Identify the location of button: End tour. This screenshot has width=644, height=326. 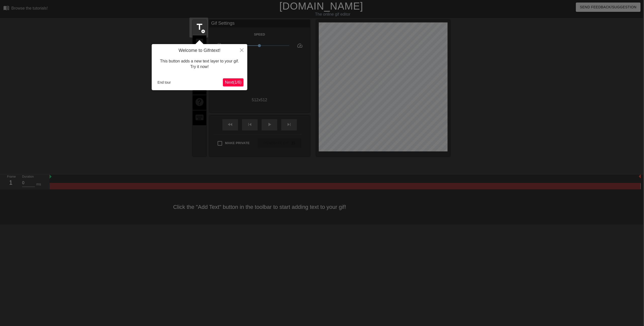
(164, 82).